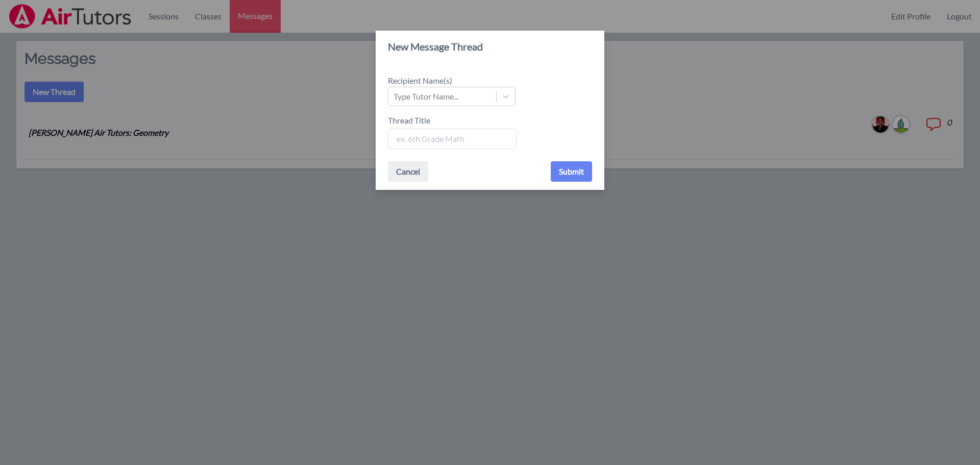  What do you see at coordinates (452, 139) in the screenshot?
I see `input: ex, 6th Grade Math` at bounding box center [452, 139].